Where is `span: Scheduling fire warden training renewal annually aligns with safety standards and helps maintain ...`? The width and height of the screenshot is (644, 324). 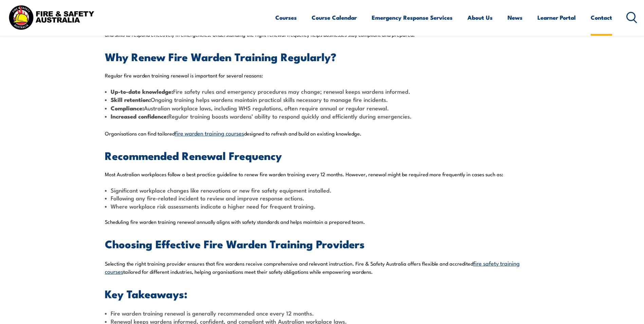
span: Scheduling fire warden training renewal annually aligns with safety standards and helps maintain ... is located at coordinates (235, 221).